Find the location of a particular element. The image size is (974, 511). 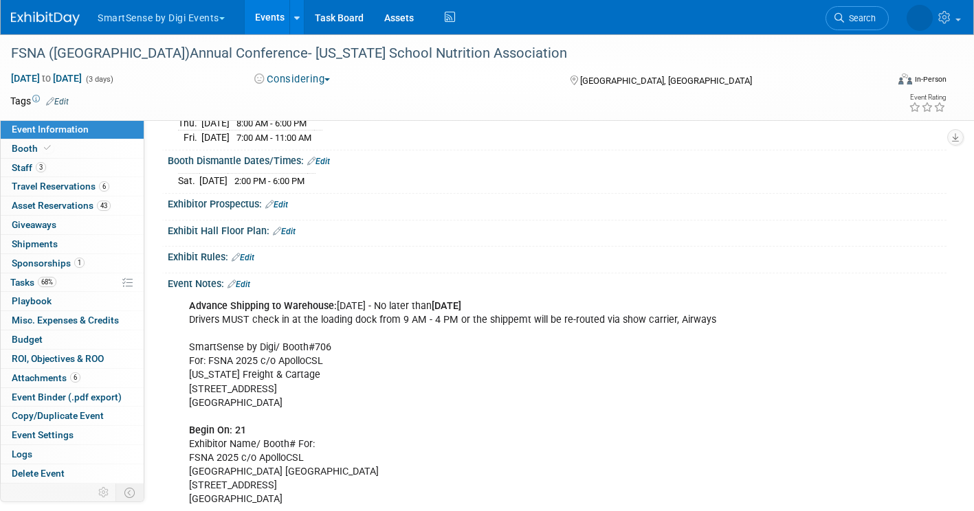

span: Asset Reservations is located at coordinates (61, 206).